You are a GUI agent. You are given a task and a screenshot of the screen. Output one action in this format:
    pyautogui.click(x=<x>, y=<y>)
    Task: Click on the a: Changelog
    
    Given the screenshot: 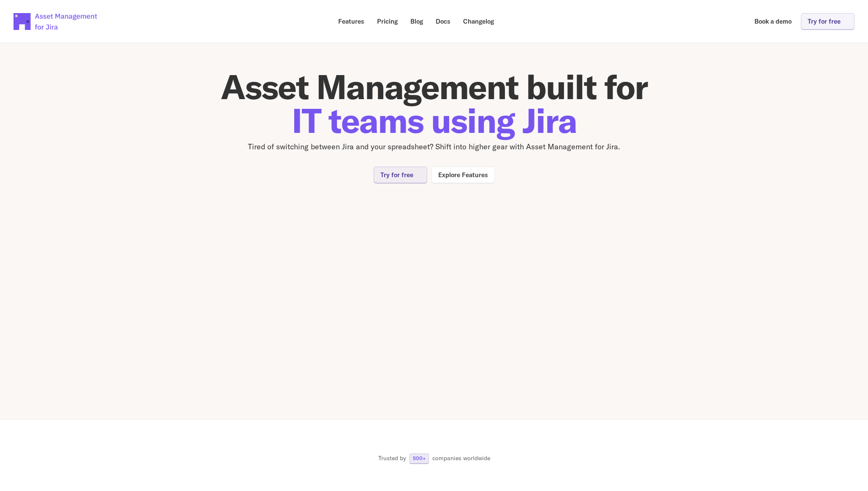 What is the action you would take?
    pyautogui.click(x=478, y=21)
    